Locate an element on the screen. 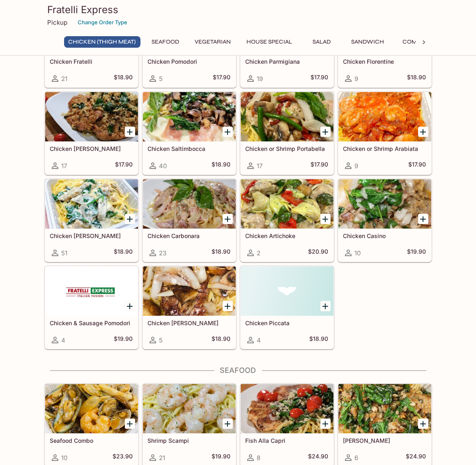  div: Chicken Bruno is located at coordinates (190, 291).